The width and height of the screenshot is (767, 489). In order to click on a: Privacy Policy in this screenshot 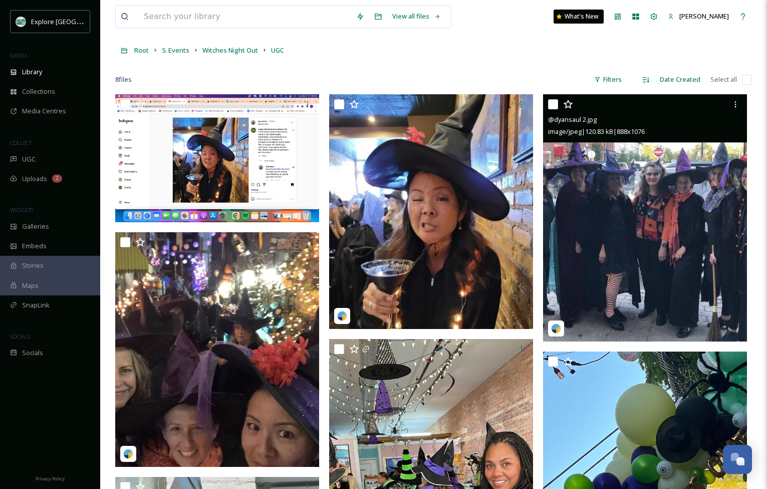, I will do `click(50, 478)`.